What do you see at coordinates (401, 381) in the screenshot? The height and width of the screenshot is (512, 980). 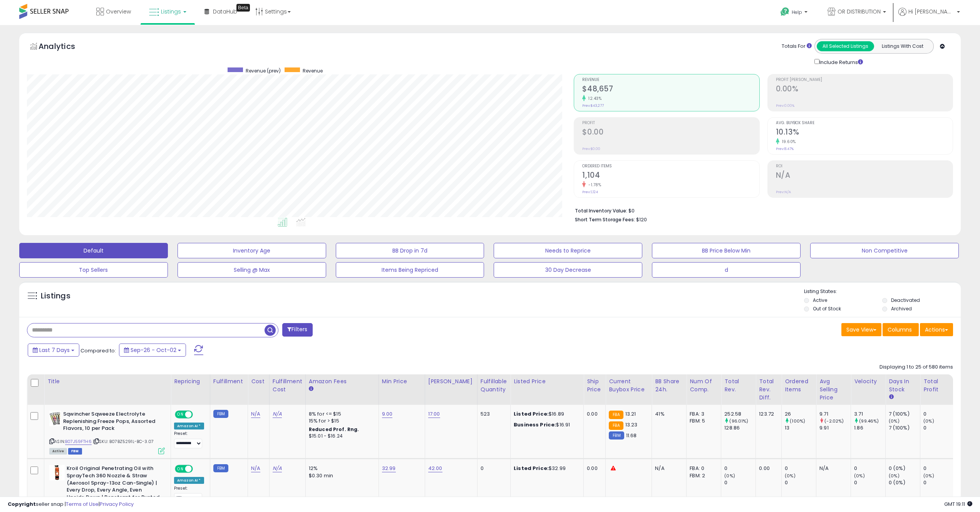 I see `div: Min Price` at bounding box center [401, 381].